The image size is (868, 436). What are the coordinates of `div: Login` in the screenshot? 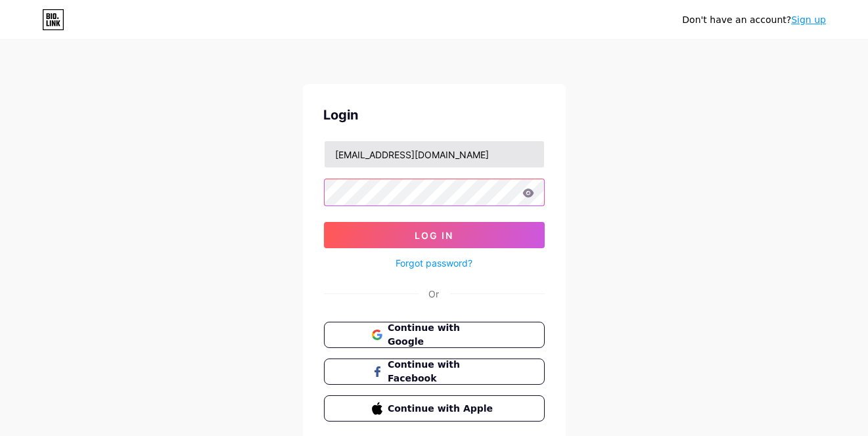 It's located at (434, 115).